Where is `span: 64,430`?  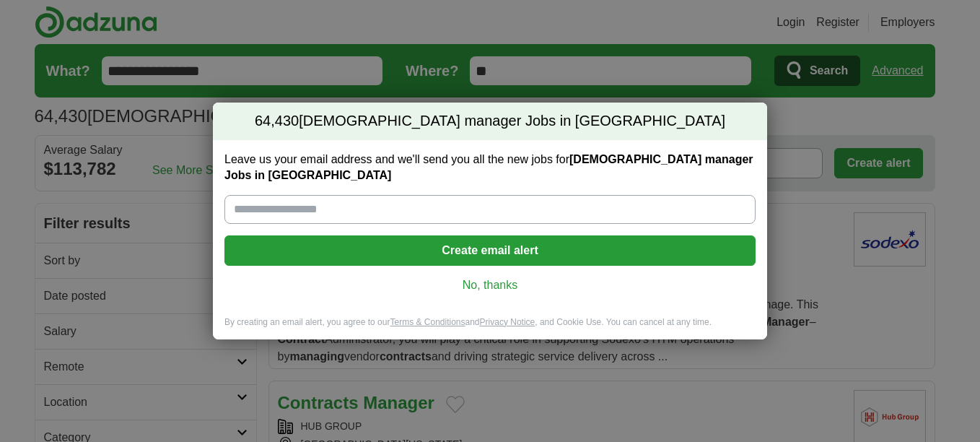
span: 64,430 is located at coordinates (276, 121).